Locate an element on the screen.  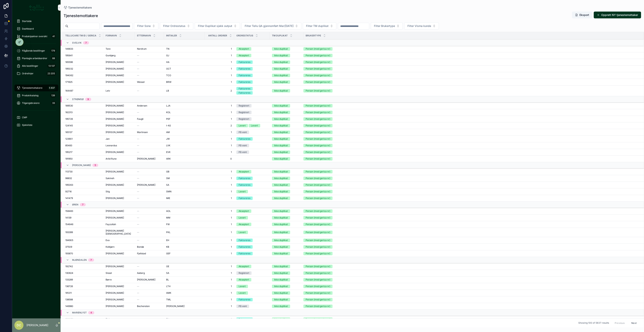
a: 85483 is located at coordinates (83, 145).